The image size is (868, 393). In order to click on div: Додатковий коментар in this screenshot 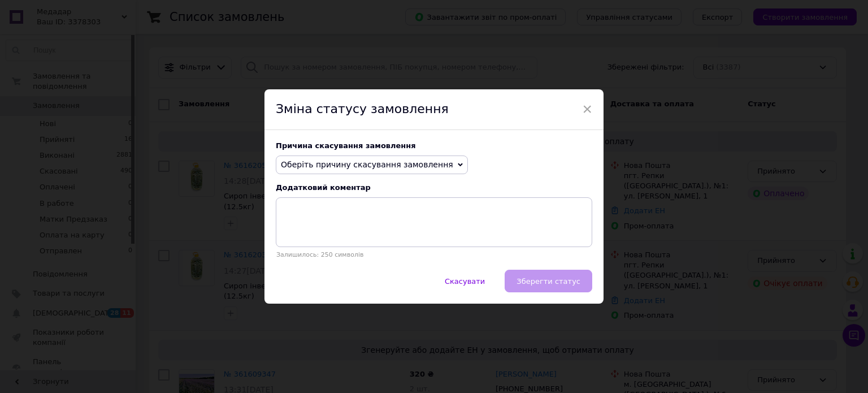, I will do `click(434, 187)`.